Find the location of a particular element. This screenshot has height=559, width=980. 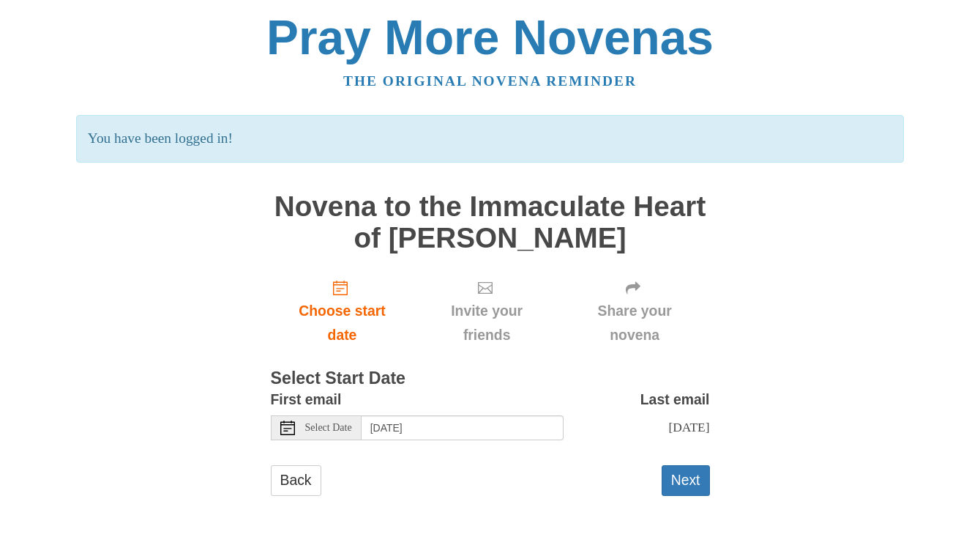

span: Select Date is located at coordinates (329, 428).